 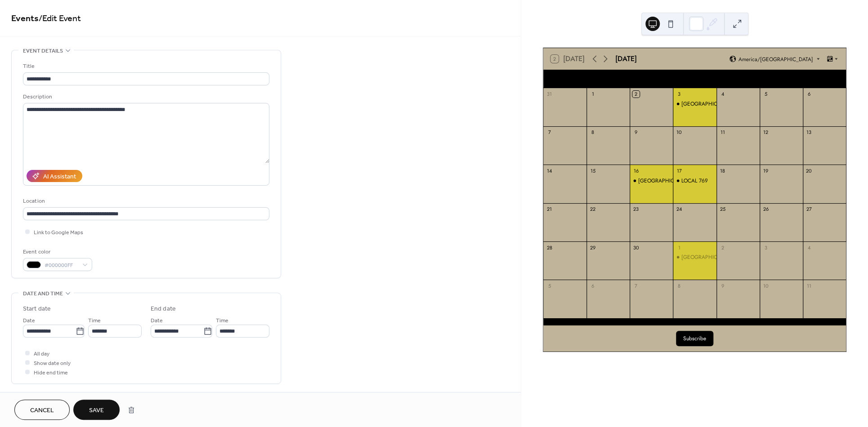 I want to click on div: 22, so click(x=592, y=209).